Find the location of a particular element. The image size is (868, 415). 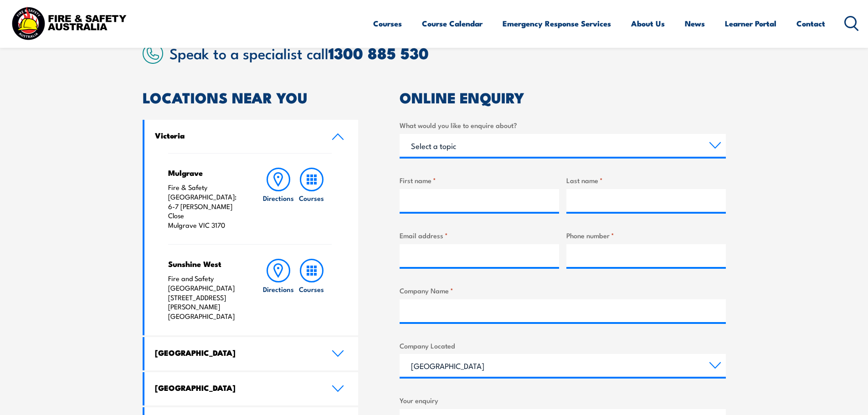

a: About Us is located at coordinates (648, 23).